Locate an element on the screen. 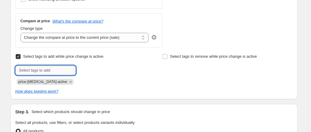  button: What's the compare at price? is located at coordinates (78, 21).